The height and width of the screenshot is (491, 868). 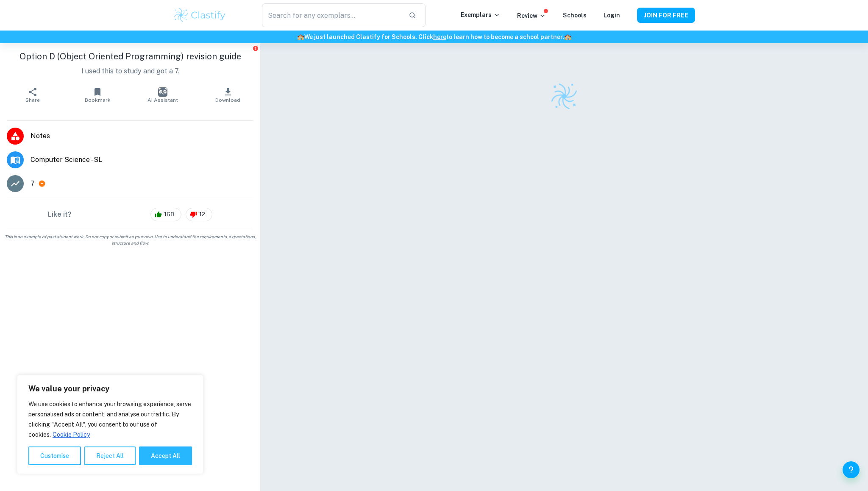 I want to click on div: 12, so click(x=199, y=214).